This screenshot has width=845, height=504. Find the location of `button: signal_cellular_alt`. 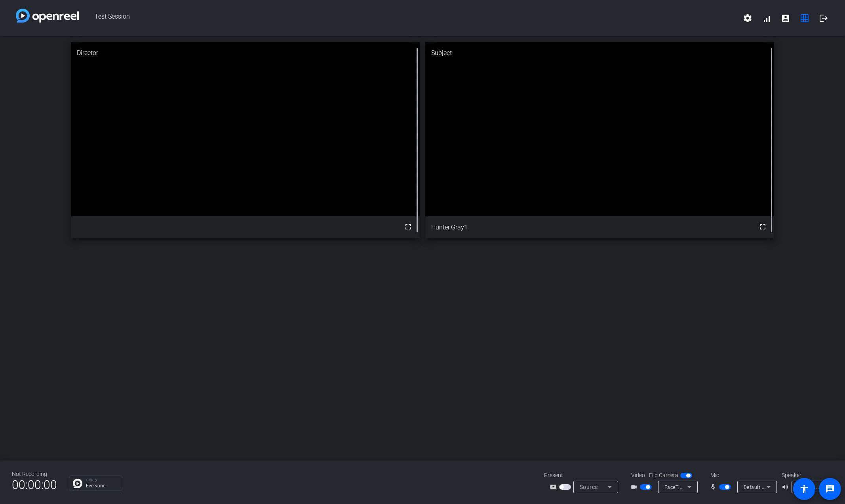

button: signal_cellular_alt is located at coordinates (766, 18).